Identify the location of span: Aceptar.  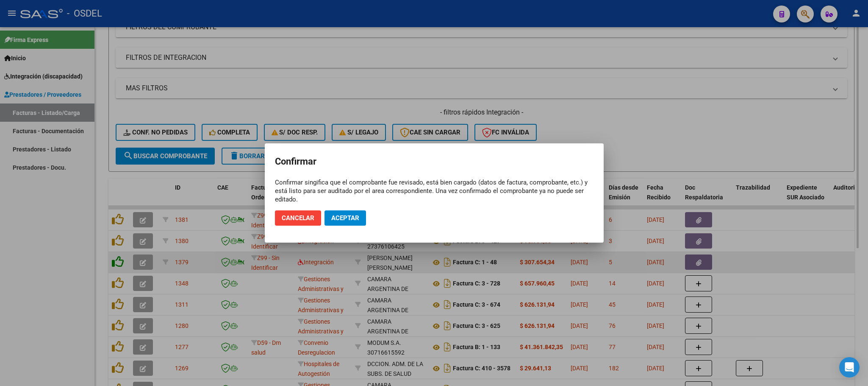
(345, 218).